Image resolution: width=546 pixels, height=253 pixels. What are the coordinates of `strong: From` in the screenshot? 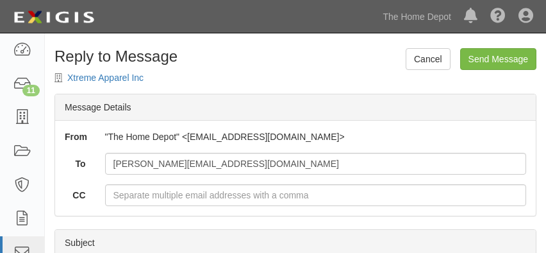 It's located at (76, 137).